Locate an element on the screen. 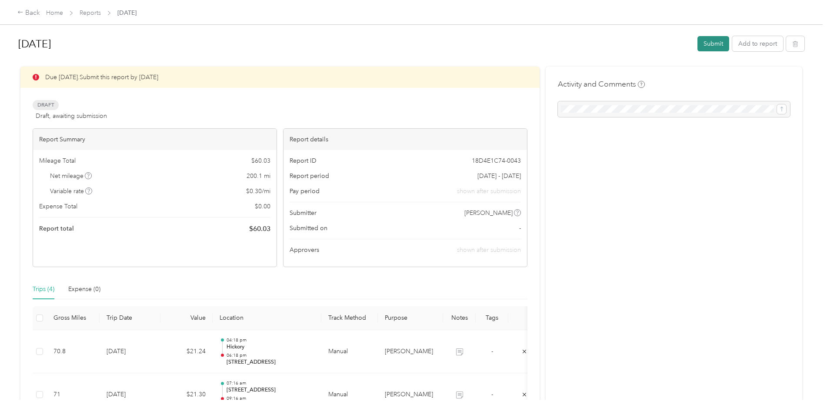  p: 07:16 am is located at coordinates (270, 383).